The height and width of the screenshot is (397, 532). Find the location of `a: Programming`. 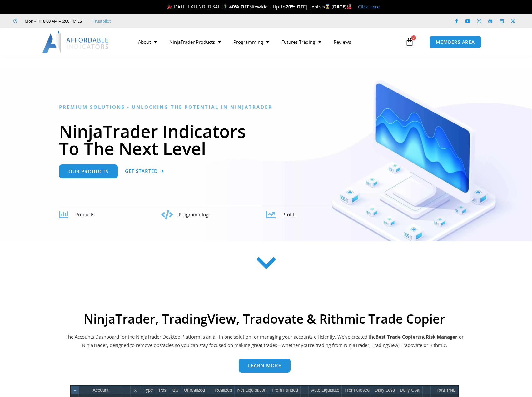

a: Programming is located at coordinates (251, 42).